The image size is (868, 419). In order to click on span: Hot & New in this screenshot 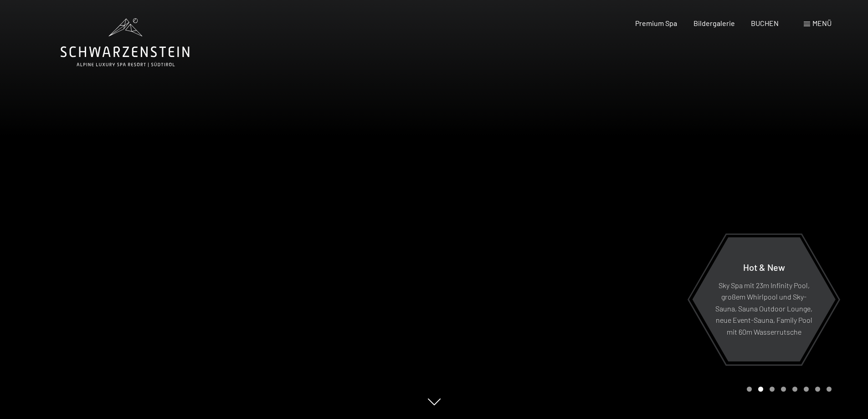, I will do `click(764, 267)`.